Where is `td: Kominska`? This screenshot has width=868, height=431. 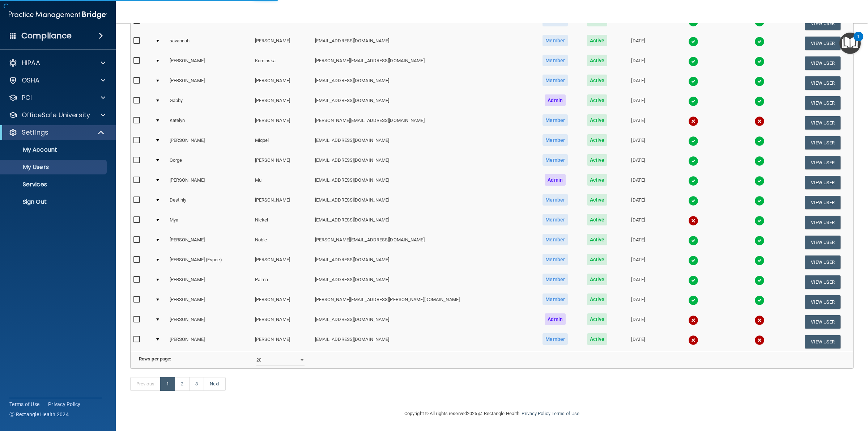 td: Kominska is located at coordinates (282, 63).